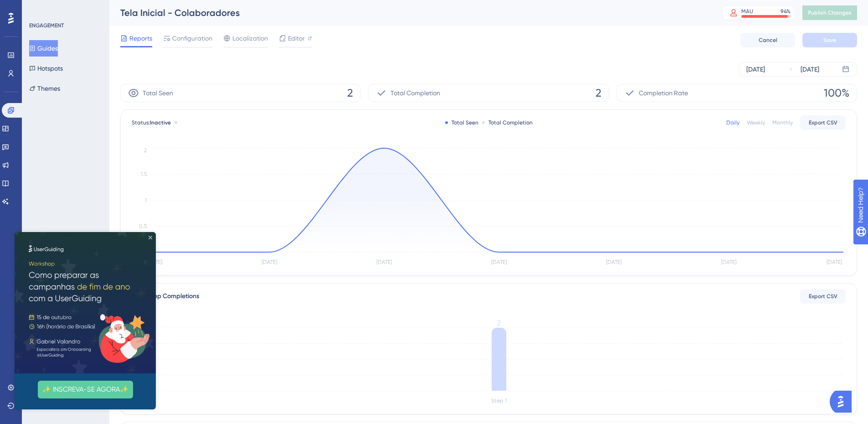  What do you see at coordinates (144, 174) in the screenshot?
I see `tspan: 1.5` at bounding box center [144, 174].